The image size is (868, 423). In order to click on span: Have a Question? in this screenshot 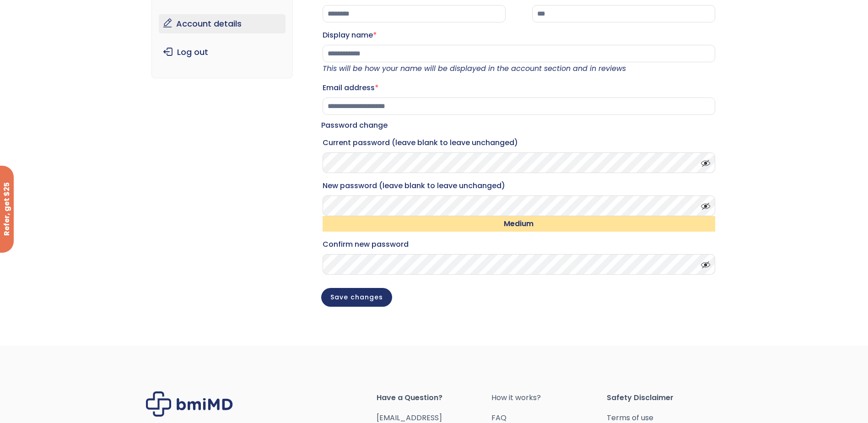, I will do `click(434, 398)`.